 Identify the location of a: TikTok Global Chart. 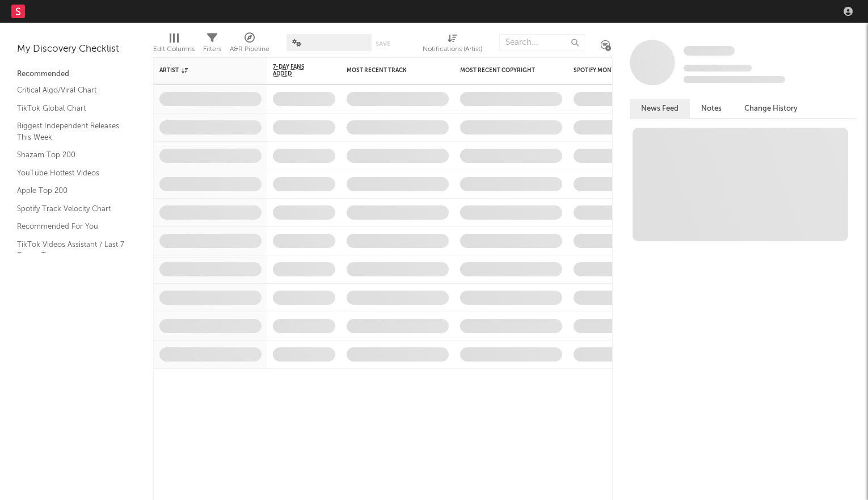
(71, 109).